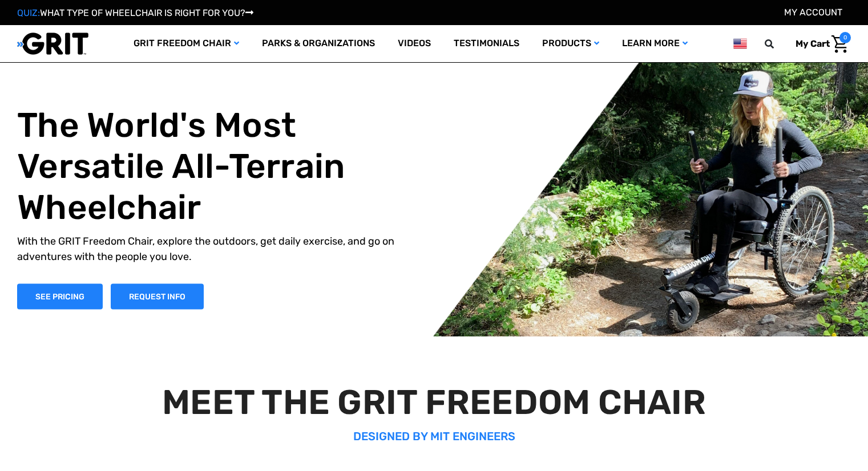 Image resolution: width=868 pixels, height=471 pixels. Describe the element at coordinates (186, 43) in the screenshot. I see `a: GRIT Freedom Chair` at that location.